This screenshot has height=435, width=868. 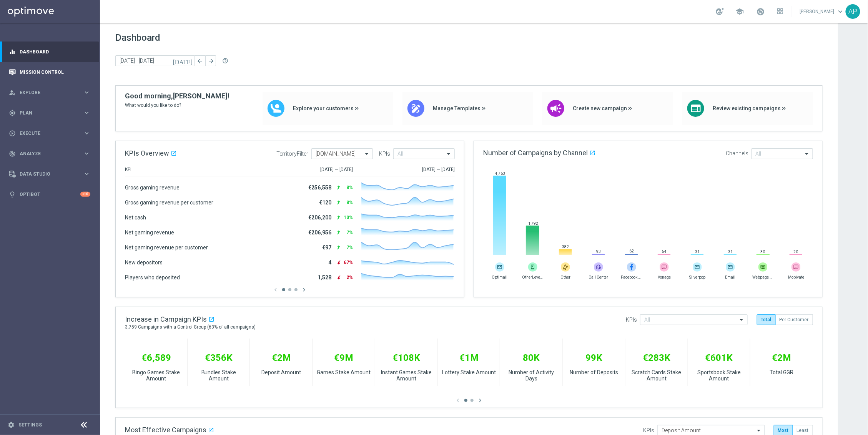 I want to click on span: Data Studio, so click(x=51, y=174).